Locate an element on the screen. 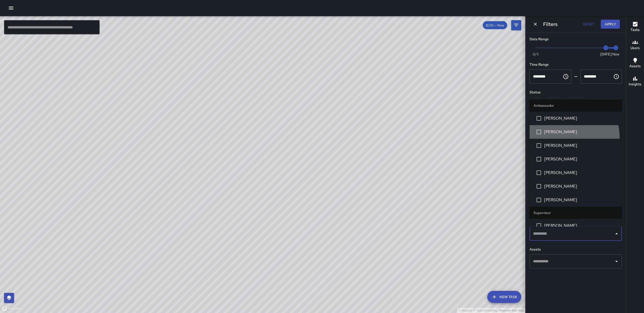 Image resolution: width=644 pixels, height=313 pixels. button: Dismiss is located at coordinates (535, 24).